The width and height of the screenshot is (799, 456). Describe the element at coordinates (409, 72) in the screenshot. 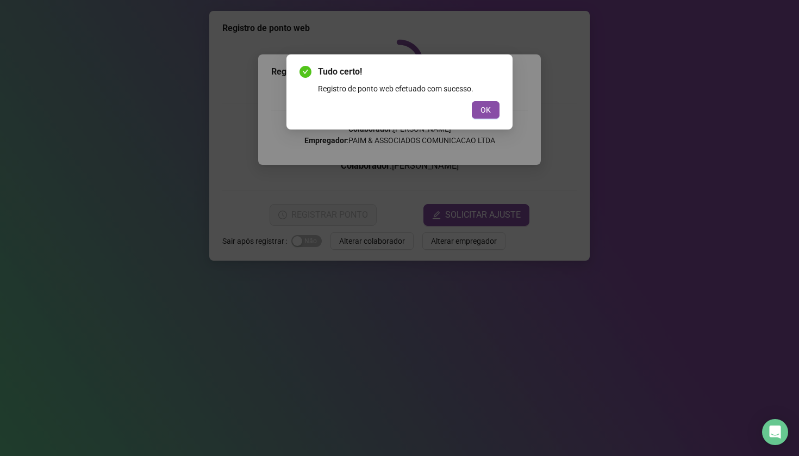

I see `span: Tudo certo!` at that location.